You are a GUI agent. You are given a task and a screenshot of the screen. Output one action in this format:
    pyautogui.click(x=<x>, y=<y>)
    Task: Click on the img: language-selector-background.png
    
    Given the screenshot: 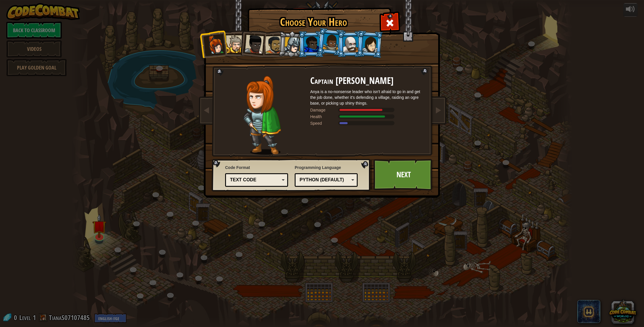 What is the action you would take?
    pyautogui.click(x=292, y=175)
    